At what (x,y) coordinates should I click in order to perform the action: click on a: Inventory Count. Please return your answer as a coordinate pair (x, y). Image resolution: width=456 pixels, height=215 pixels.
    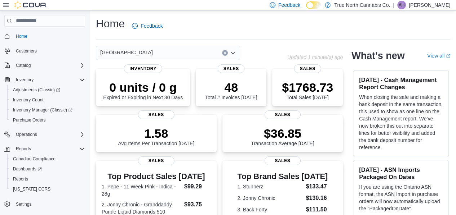
    Looking at the image, I should click on (28, 100).